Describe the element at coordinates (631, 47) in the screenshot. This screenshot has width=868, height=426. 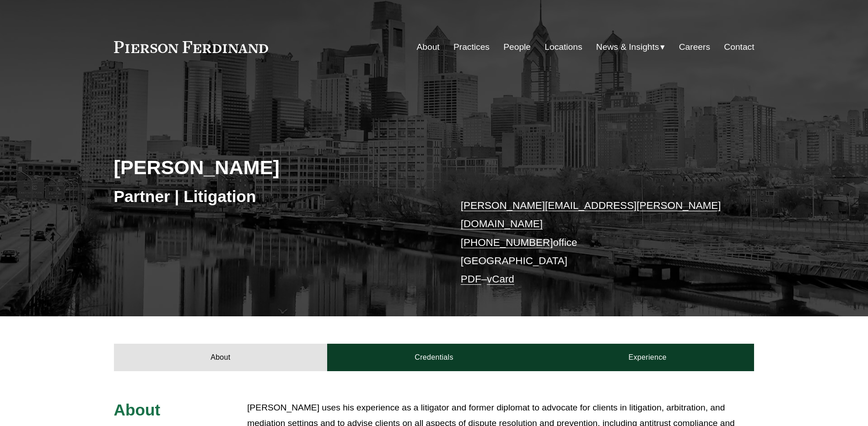
I see `a: folder dropdown` at that location.